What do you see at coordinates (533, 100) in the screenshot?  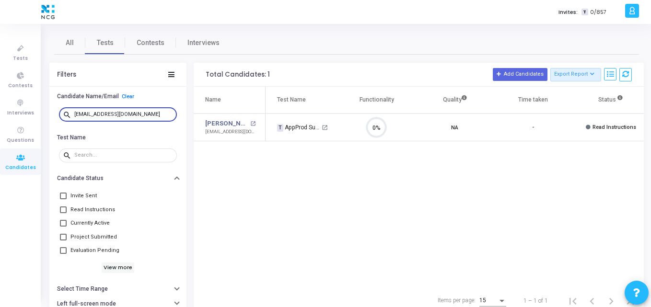 I see `div: Time taken` at bounding box center [533, 100].